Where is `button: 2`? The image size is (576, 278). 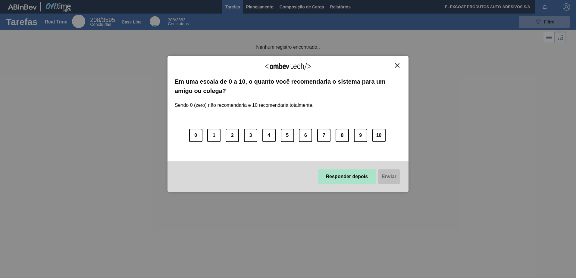 button: 2 is located at coordinates (232, 135).